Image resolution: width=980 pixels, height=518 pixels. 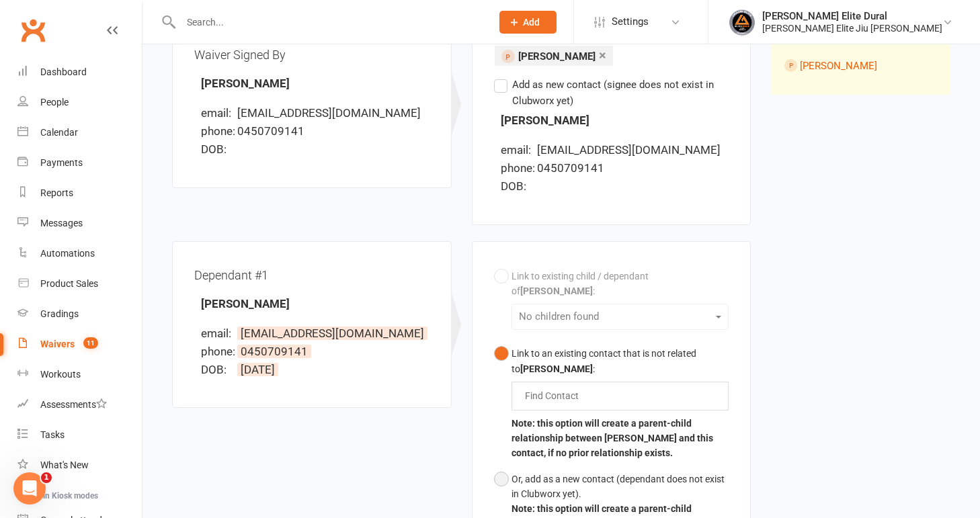 What do you see at coordinates (80, 223) in the screenshot?
I see `a: Messages` at bounding box center [80, 223].